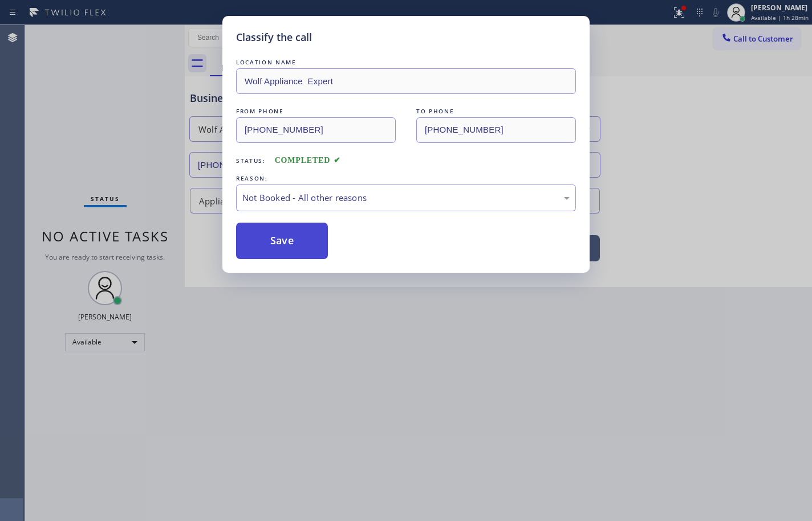  What do you see at coordinates (308, 160) in the screenshot?
I see `span: COMPLETED` at bounding box center [308, 160].